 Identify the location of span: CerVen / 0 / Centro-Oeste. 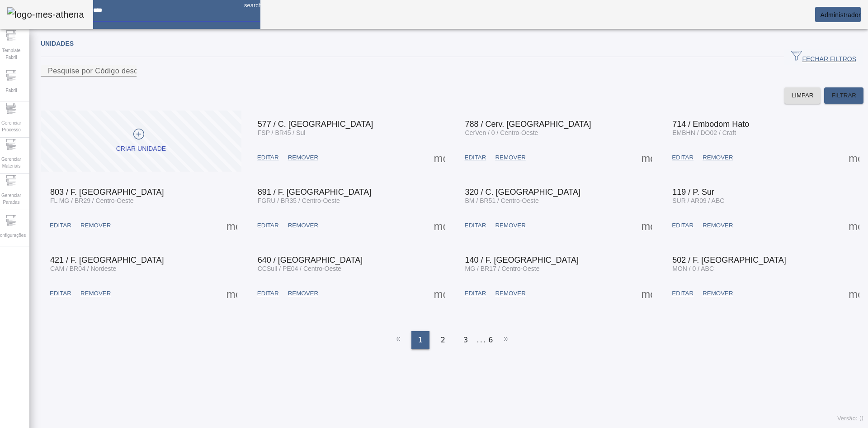
(502, 132).